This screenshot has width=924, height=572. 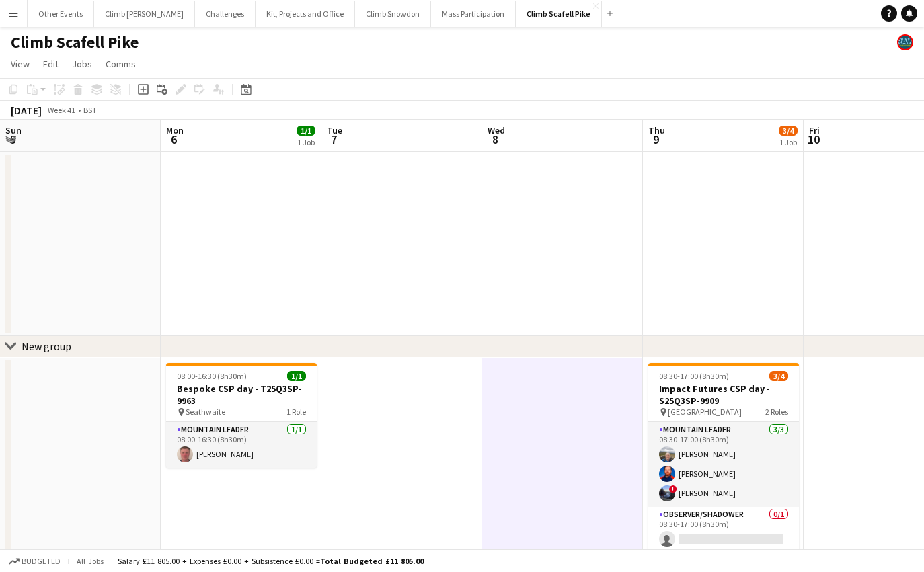 What do you see at coordinates (175, 130) in the screenshot?
I see `span: Mon` at bounding box center [175, 130].